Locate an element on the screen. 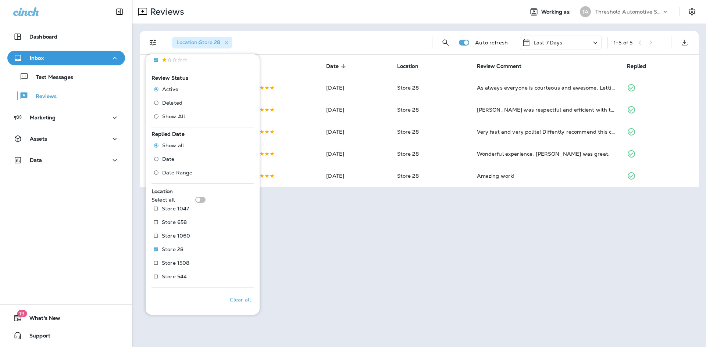 The image size is (706, 347). p: Store 1047 is located at coordinates (175, 209).